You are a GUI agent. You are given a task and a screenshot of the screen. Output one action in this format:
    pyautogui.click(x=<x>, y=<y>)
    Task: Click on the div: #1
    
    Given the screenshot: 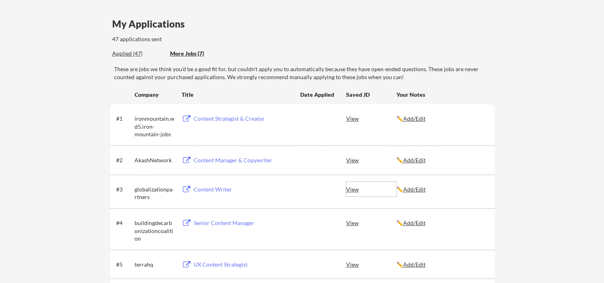 What is the action you would take?
    pyautogui.click(x=124, y=119)
    